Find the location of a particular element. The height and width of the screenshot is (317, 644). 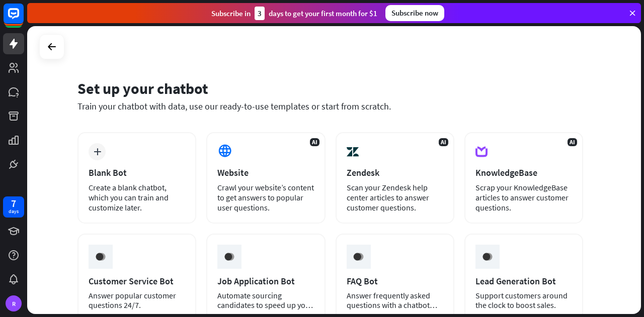

div: Subscribe in days to get your first month for $1 is located at coordinates (294, 13).